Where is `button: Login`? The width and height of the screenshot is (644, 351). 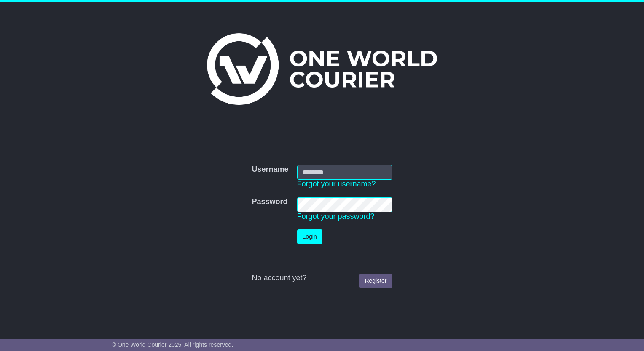
button: Login is located at coordinates (310, 237).